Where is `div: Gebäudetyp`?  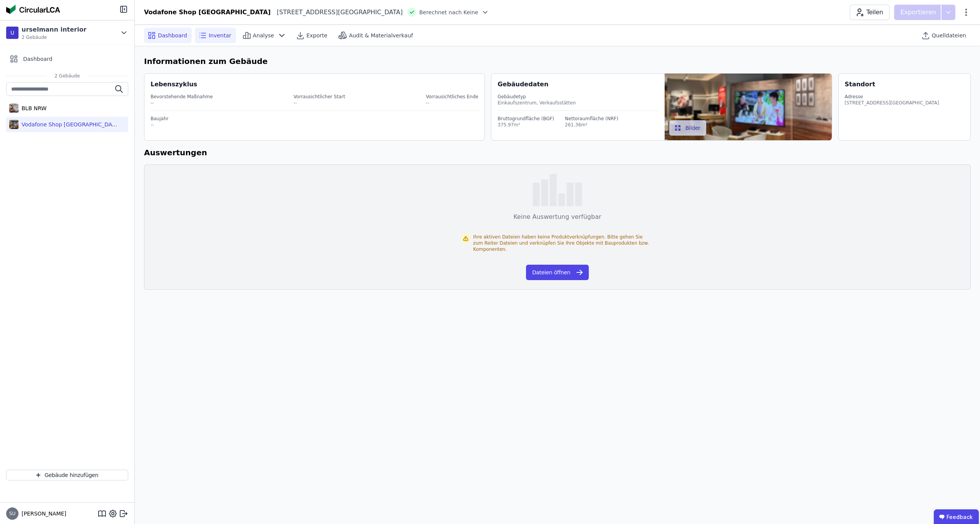 div: Gebäudetyp is located at coordinates (578, 97).